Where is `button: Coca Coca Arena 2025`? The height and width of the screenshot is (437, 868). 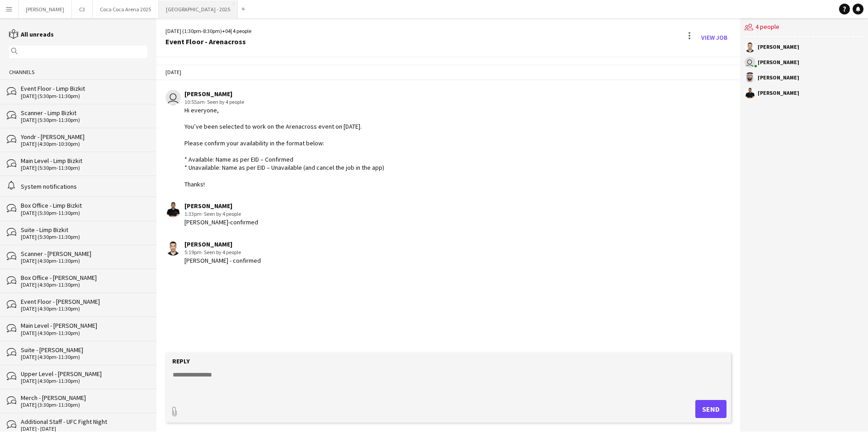 button: Coca Coca Arena 2025 is located at coordinates (125, 9).